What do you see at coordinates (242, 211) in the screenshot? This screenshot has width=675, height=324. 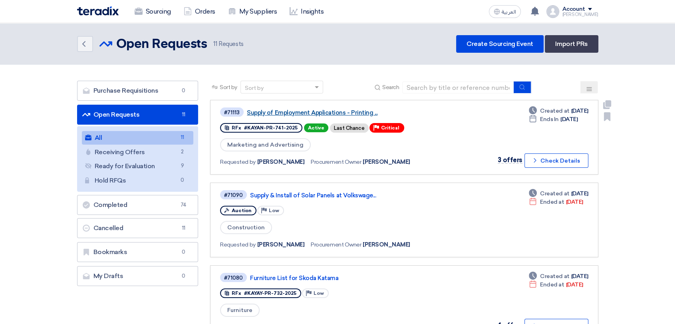 I see `span: Auction` at bounding box center [242, 211].